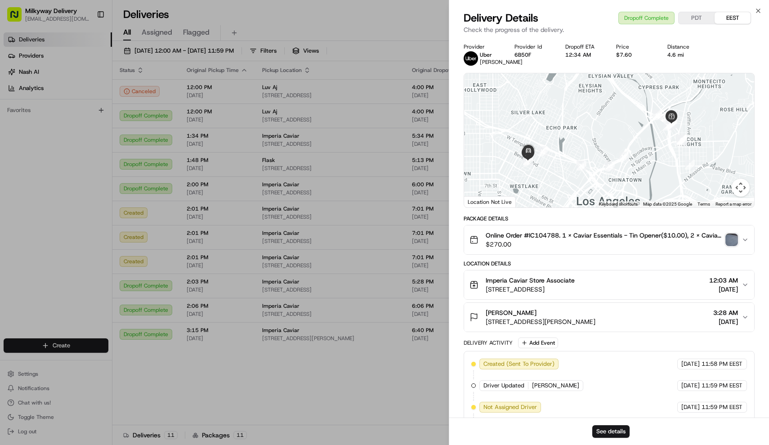 The image size is (769, 445). Describe the element at coordinates (740, 187) in the screenshot. I see `button: Map camera controls` at that location.